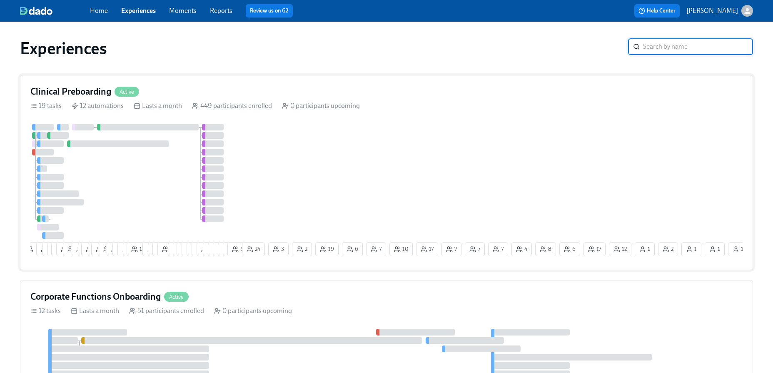  Describe the element at coordinates (698, 47) in the screenshot. I see `input: Search by name` at that location.